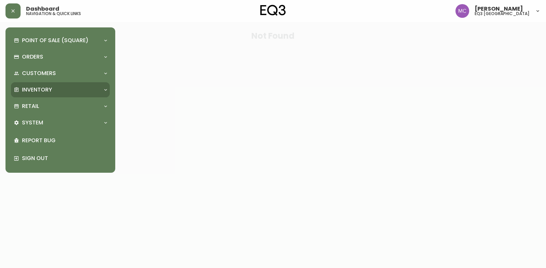 This screenshot has width=546, height=268. What do you see at coordinates (33, 123) in the screenshot?
I see `p: System` at bounding box center [33, 123].